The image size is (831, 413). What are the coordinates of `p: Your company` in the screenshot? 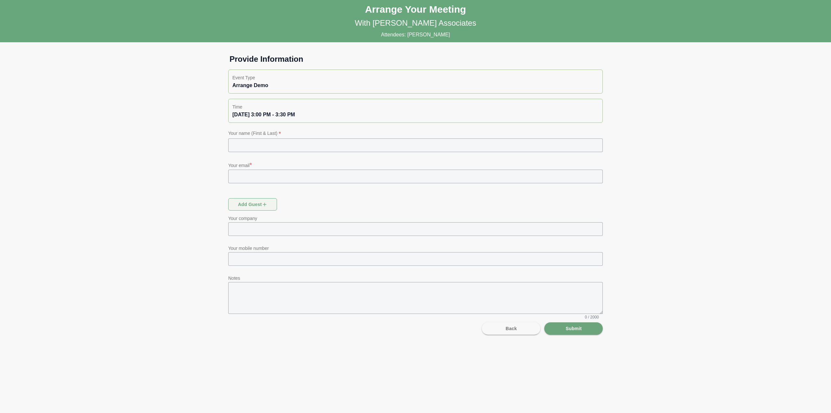 It's located at (416, 219).